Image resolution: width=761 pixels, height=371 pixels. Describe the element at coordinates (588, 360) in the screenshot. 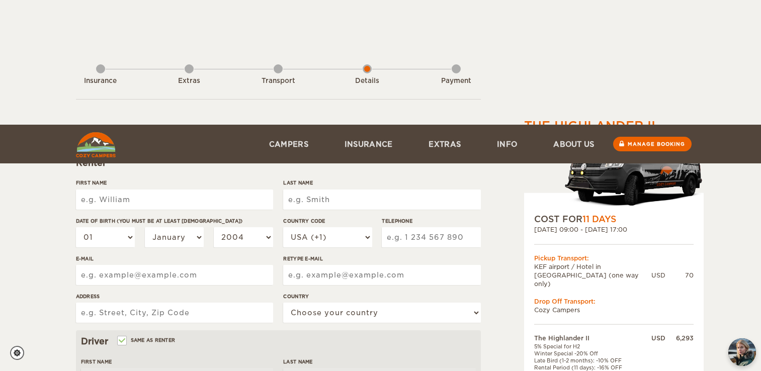

I see `td: Late Bird (1-2 months): -10% OFF` at that location.